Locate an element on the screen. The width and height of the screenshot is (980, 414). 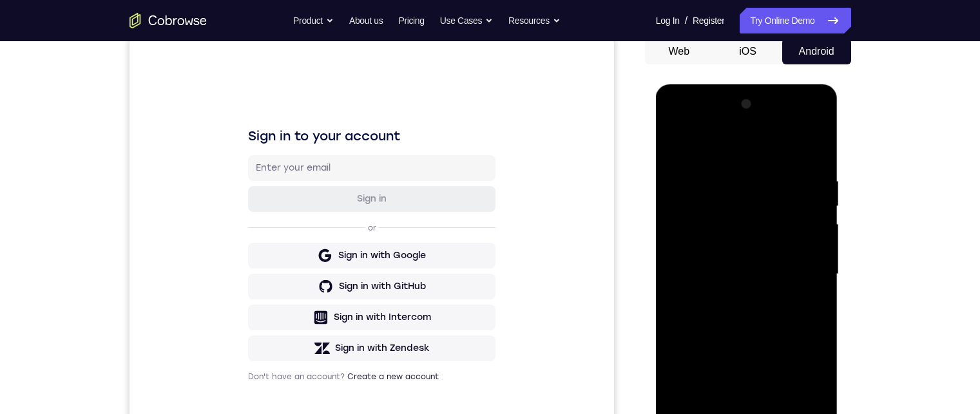
a: Try Online Demo is located at coordinates (795, 21).